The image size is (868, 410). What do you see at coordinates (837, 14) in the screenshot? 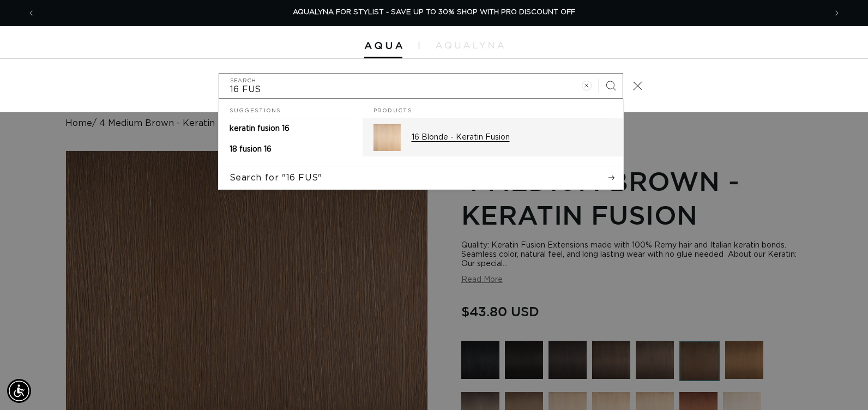
I see `button: Next announcement` at bounding box center [837, 14].